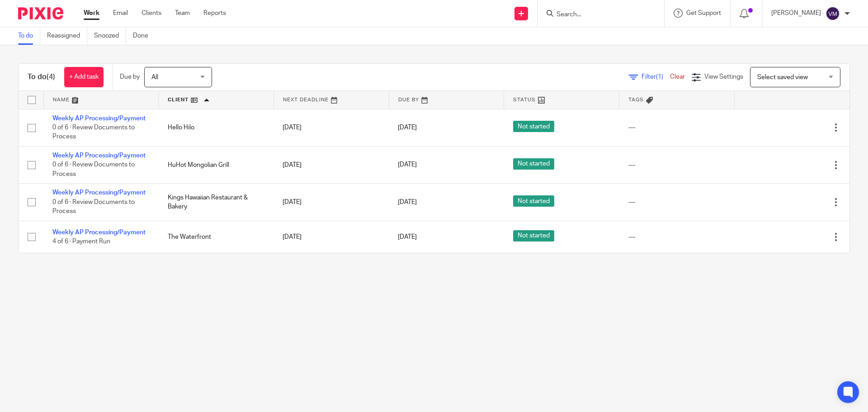  Describe the element at coordinates (724, 77) in the screenshot. I see `span: View Settings` at that location.